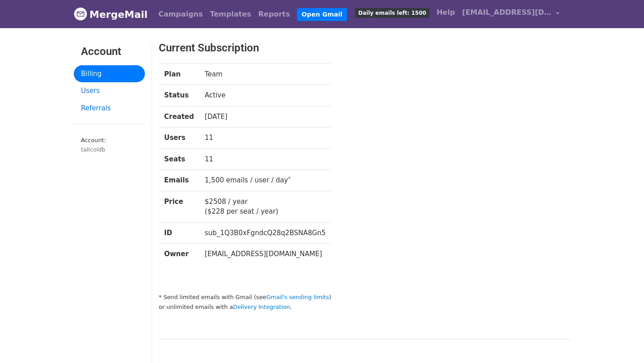  I want to click on a: Referrals, so click(109, 108).